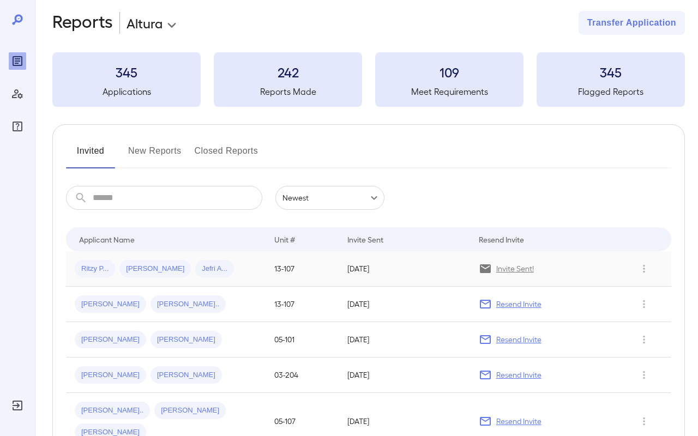 This screenshot has width=698, height=436. What do you see at coordinates (449, 92) in the screenshot?
I see `h5: Meet Requirements` at bounding box center [449, 92].